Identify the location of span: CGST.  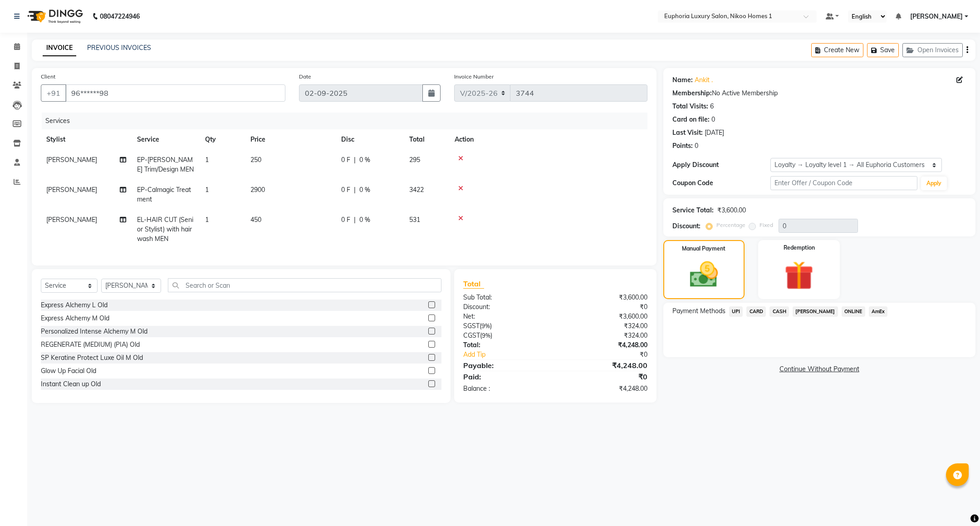
(471, 335).